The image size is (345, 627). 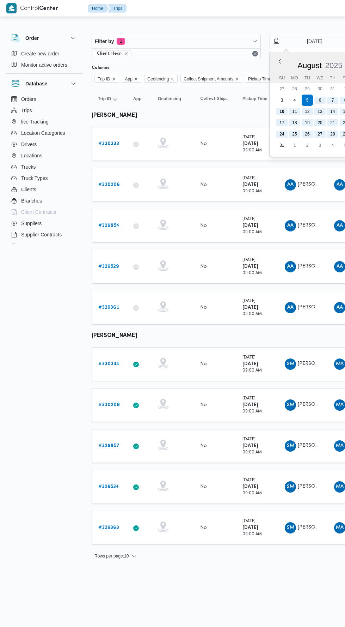 I want to click on button: Home, so click(x=98, y=8).